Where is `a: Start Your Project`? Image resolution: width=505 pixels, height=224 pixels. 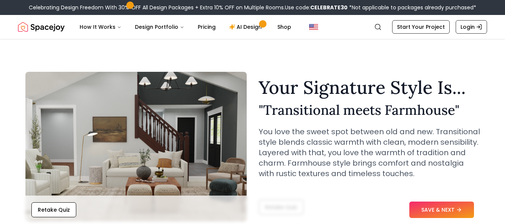
a: Start Your Project is located at coordinates (421, 27).